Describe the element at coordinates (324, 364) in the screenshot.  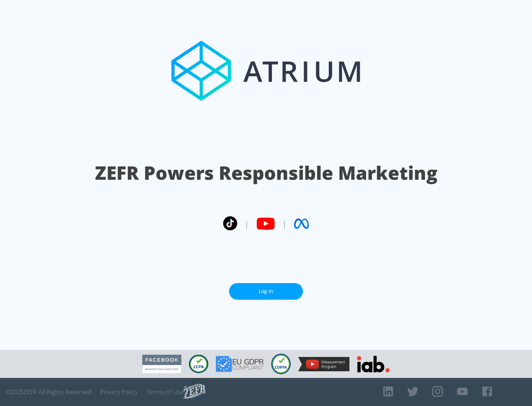
I see `img: YouTube Measurement Program` at that location.